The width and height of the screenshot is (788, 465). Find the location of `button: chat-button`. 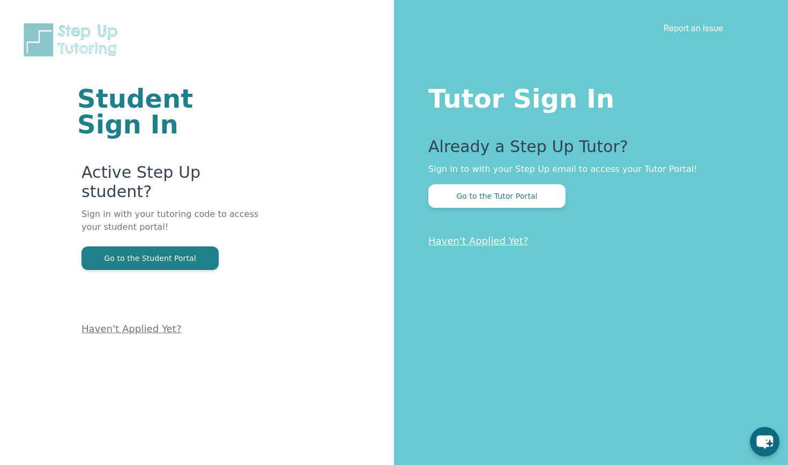

button: chat-button is located at coordinates (765, 442).